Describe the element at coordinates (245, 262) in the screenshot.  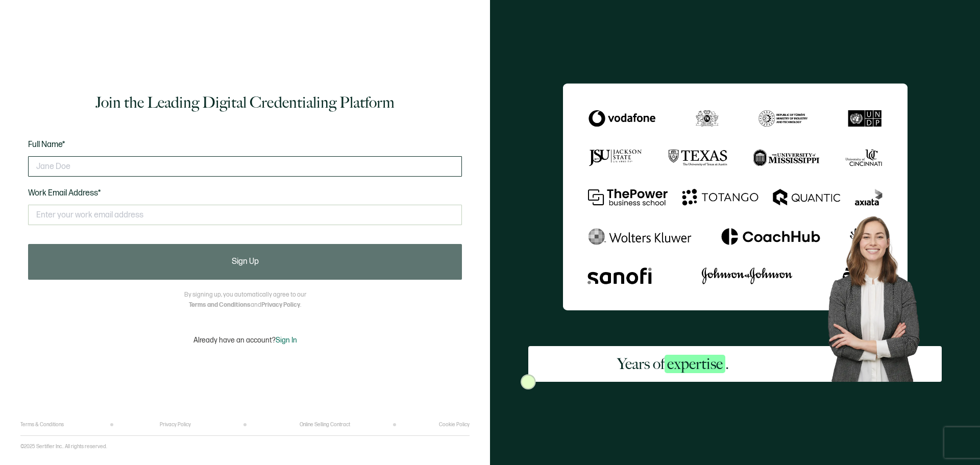
I see `button: Sign Up` at that location.